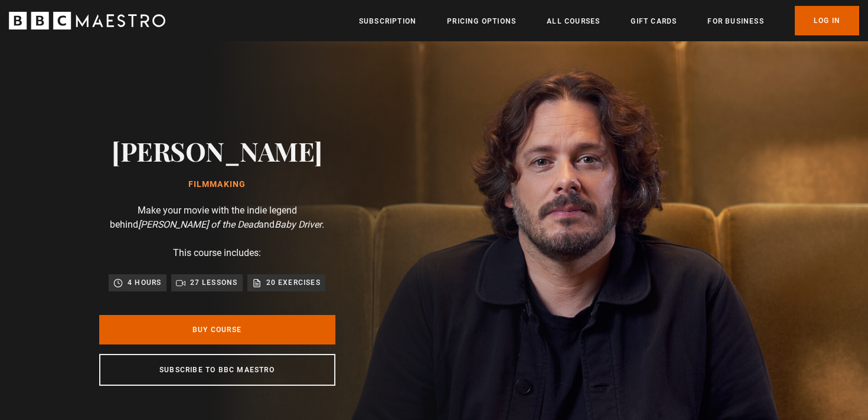  Describe the element at coordinates (298, 224) in the screenshot. I see `i: Baby Driver` at that location.